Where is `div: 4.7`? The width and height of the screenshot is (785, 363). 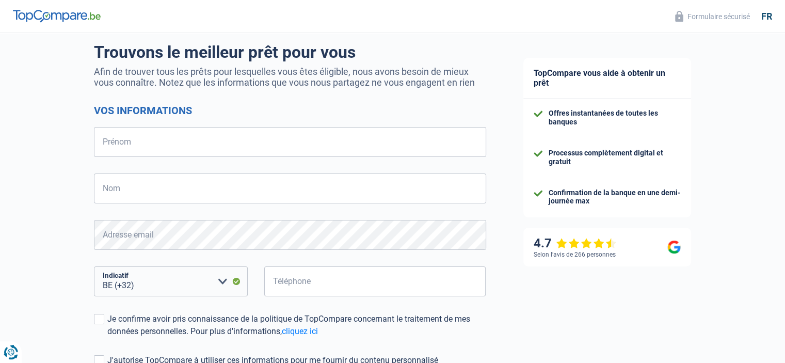 div: 4.7 is located at coordinates (575, 243).